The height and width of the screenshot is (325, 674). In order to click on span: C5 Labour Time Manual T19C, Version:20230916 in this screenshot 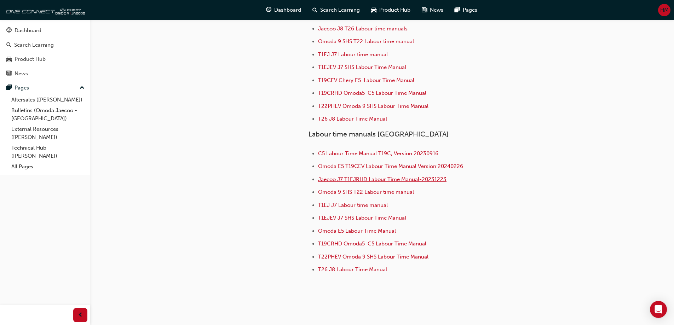, I will do `click(378, 154)`.